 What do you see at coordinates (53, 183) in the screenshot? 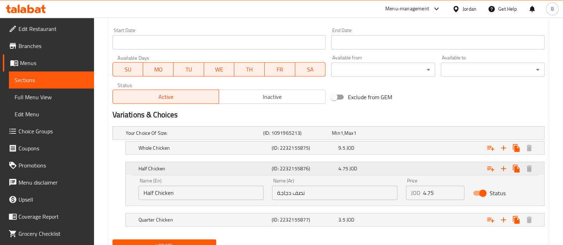
I see `span: Menu disclaimer` at bounding box center [53, 183].